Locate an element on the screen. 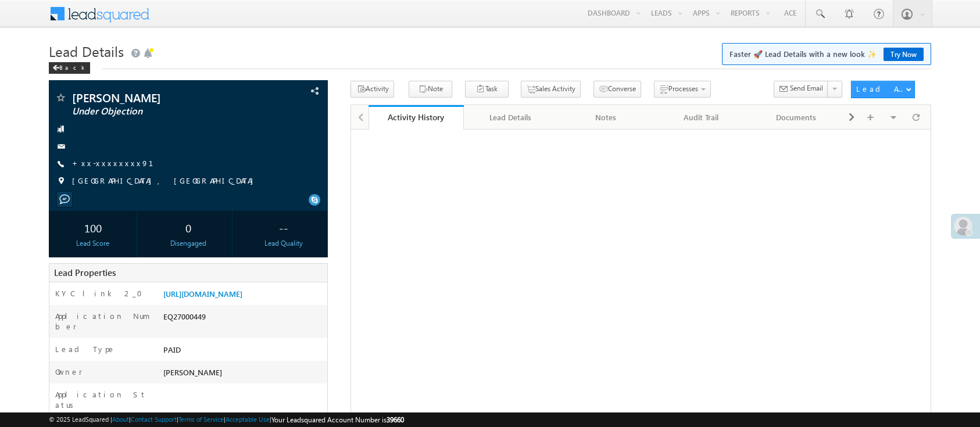  label: Owner is located at coordinates (69, 372).